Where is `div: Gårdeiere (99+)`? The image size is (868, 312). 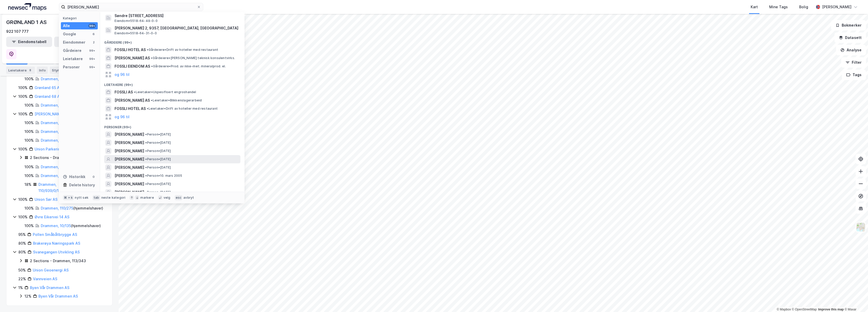 div: Gårdeiere (99+) is located at coordinates (172, 41).